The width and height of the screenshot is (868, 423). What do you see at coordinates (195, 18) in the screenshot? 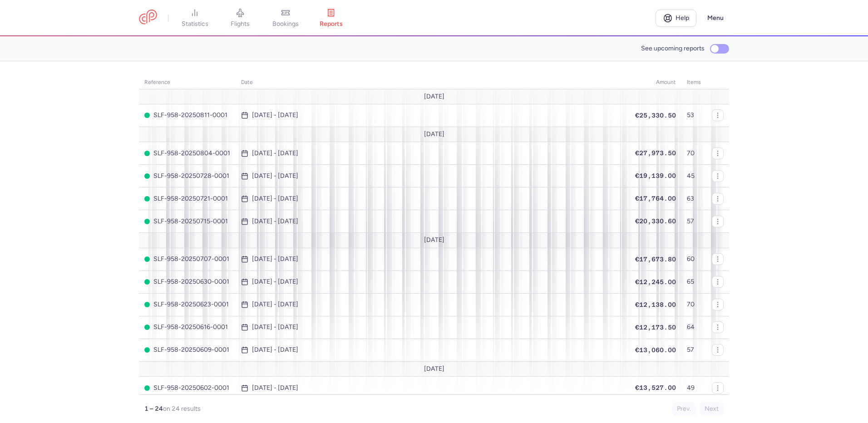
I see `a: statistics` at bounding box center [195, 18].